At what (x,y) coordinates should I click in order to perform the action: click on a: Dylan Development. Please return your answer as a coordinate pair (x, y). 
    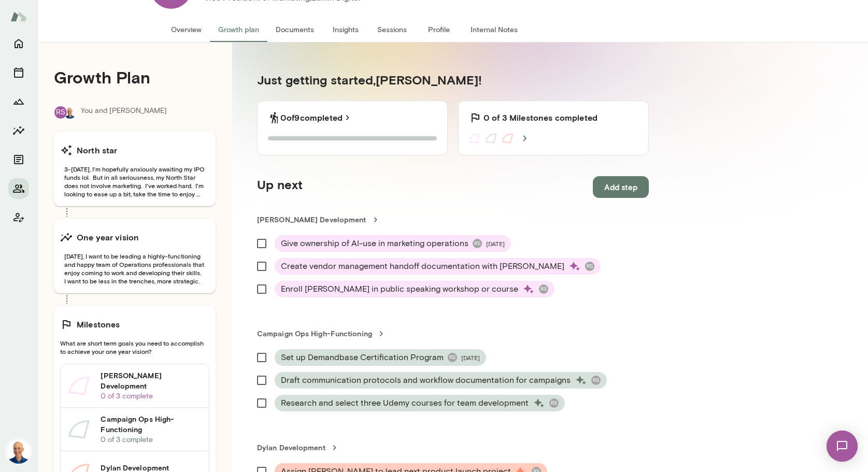
    Looking at the image, I should click on (453, 448).